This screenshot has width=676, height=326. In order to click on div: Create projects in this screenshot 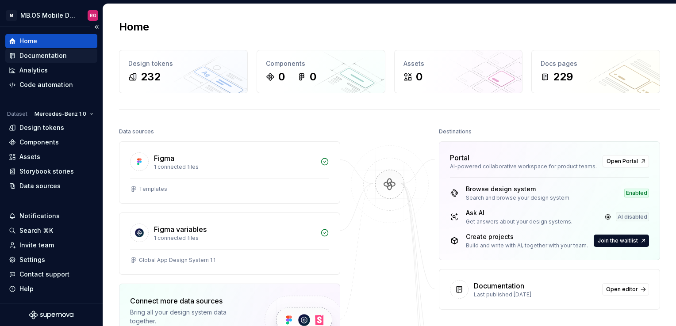, I will do `click(527, 237)`.